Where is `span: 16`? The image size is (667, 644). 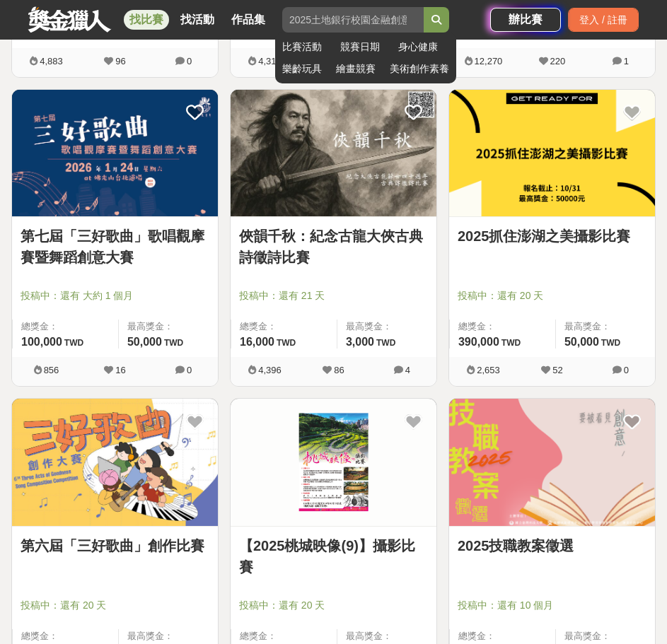 span: 16 is located at coordinates (120, 370).